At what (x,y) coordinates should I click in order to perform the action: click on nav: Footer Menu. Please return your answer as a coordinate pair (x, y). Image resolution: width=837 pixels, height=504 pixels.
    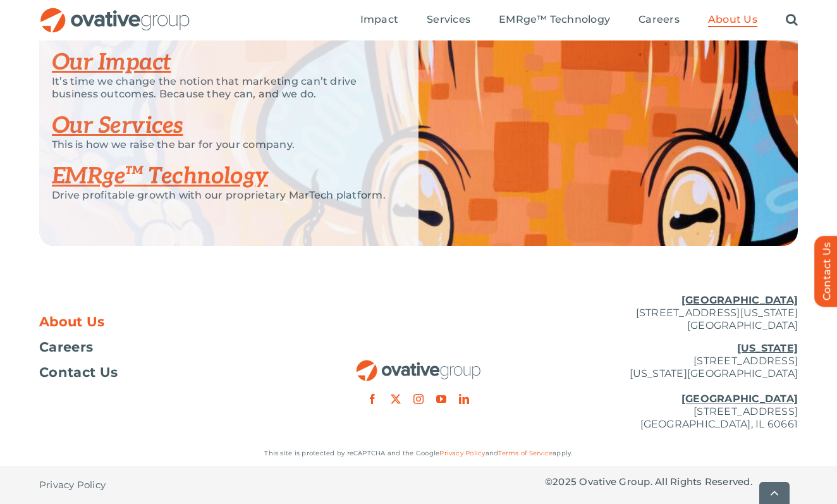
    Looking at the image, I should click on (166, 347).